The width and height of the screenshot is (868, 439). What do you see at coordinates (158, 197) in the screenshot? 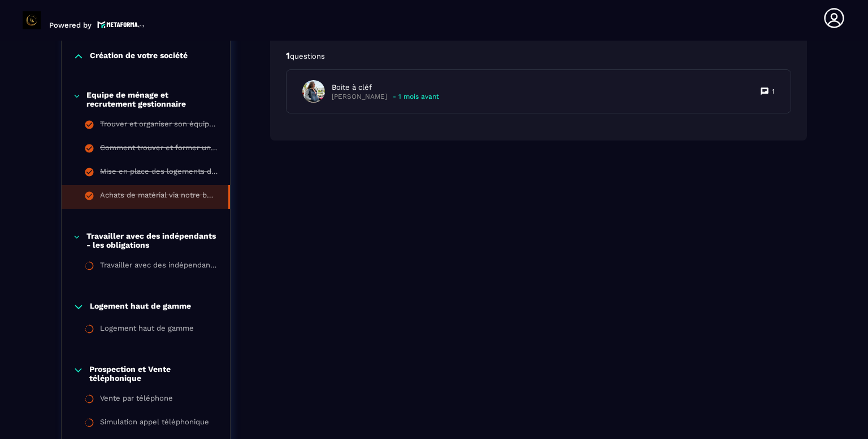
I see `div: Achats de matérial via notre boutique PrestaHome` at bounding box center [158, 197].